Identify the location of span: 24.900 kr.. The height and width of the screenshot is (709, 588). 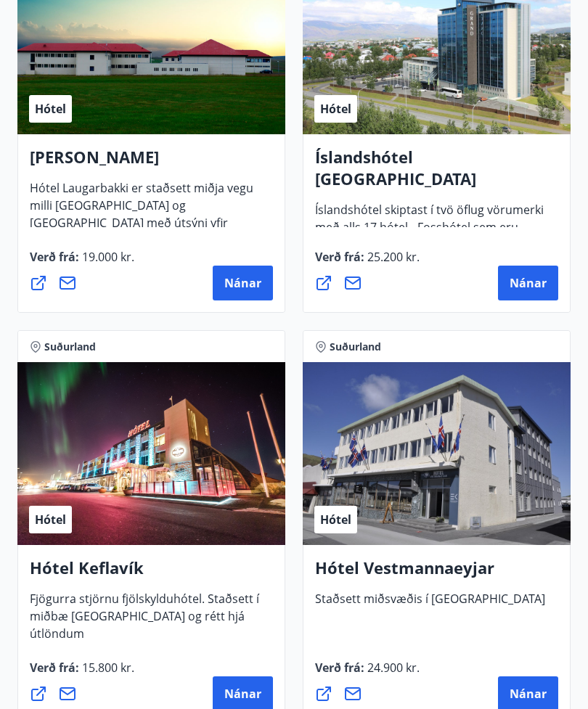
(392, 668).